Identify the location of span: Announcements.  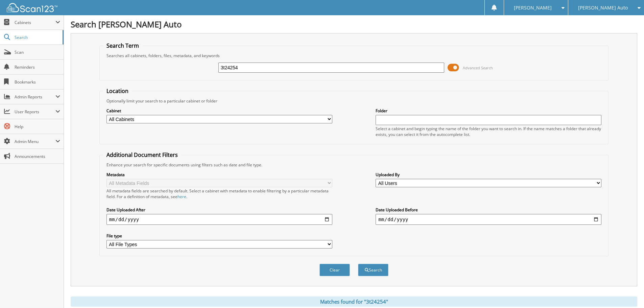
(37, 156).